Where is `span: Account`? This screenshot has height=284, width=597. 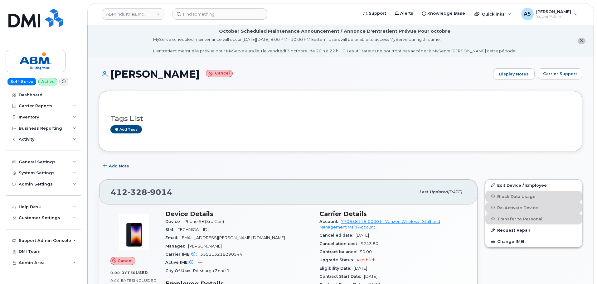 span: Account is located at coordinates (330, 221).